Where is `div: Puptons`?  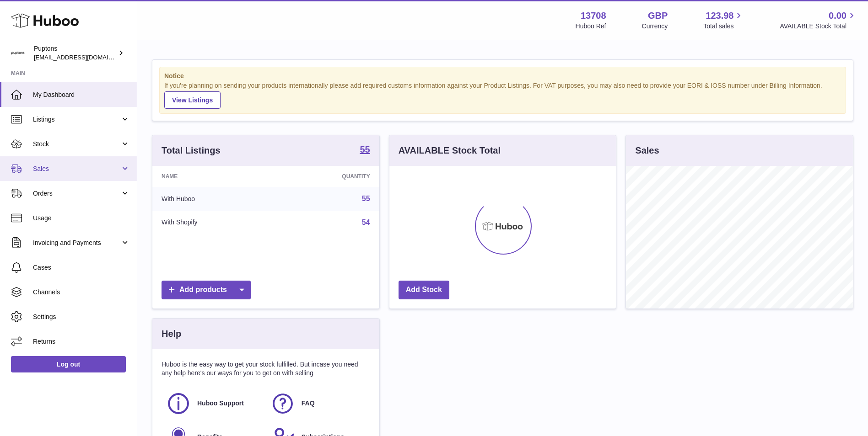 div: Puptons is located at coordinates (75, 53).